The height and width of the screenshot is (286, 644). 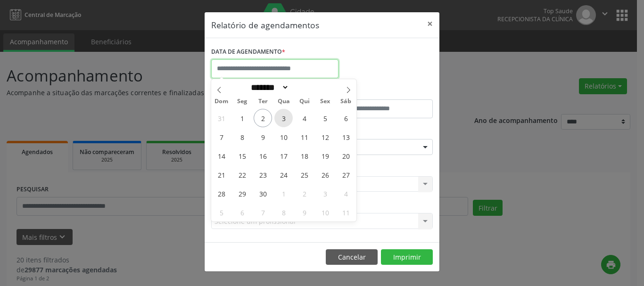 What do you see at coordinates (304, 212) in the screenshot?
I see `span: Outubro 9, 2025` at bounding box center [304, 212].